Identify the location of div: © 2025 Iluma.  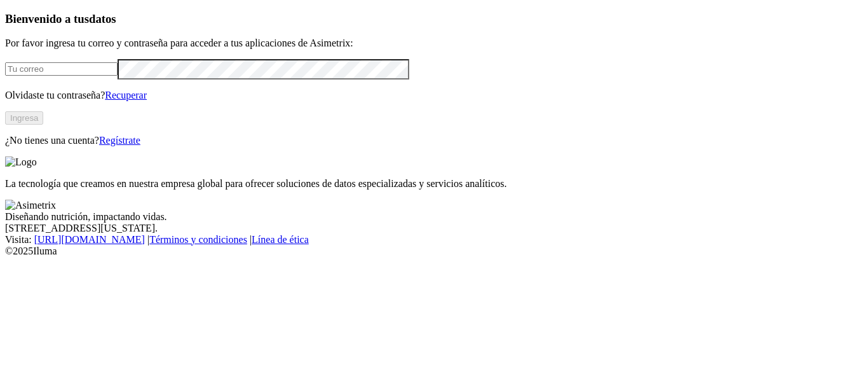
(434, 251).